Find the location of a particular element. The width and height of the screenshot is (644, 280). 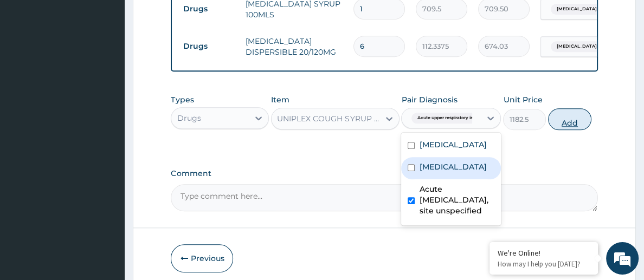

div: Drugs is located at coordinates (189, 118).